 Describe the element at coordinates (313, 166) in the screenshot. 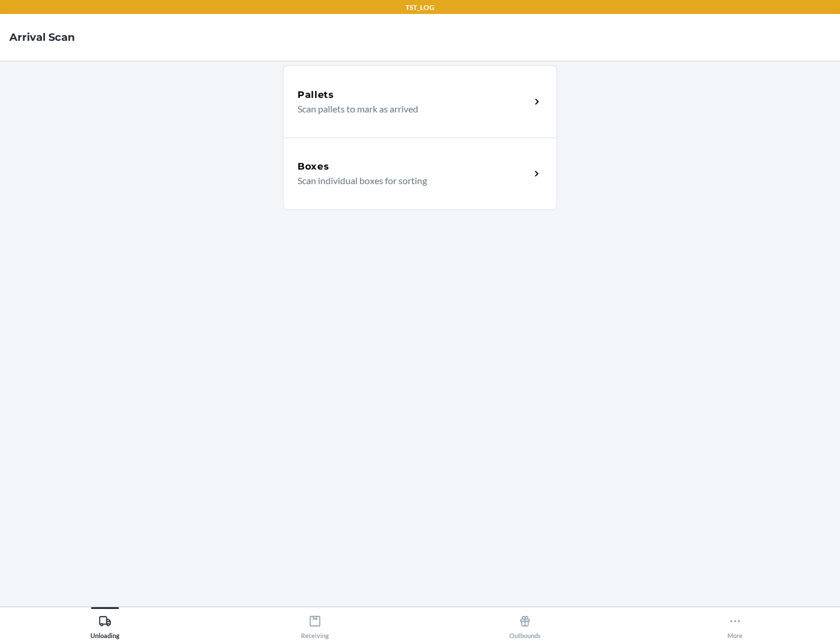

I see `h5: Boxes` at that location.